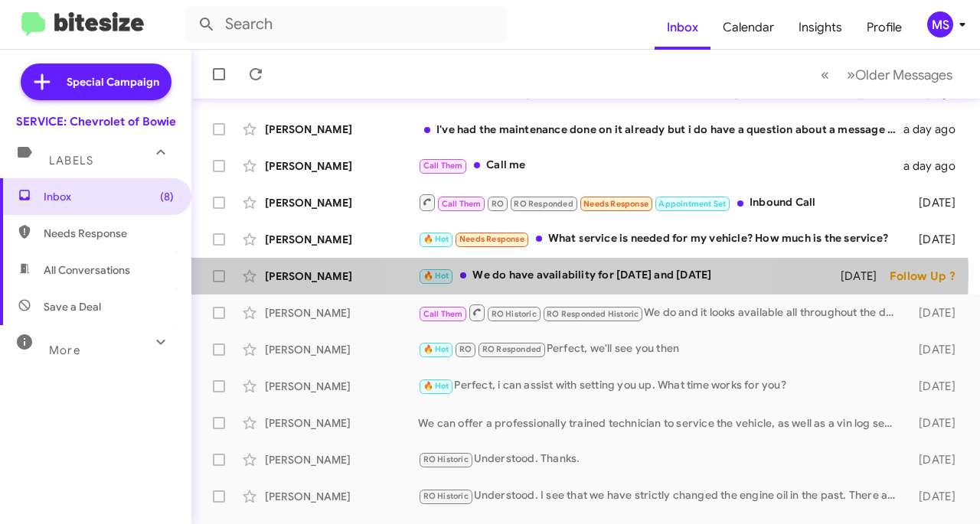  I want to click on div: Perfect, i can assist with setting you up. What time works for you?, so click(662, 386).